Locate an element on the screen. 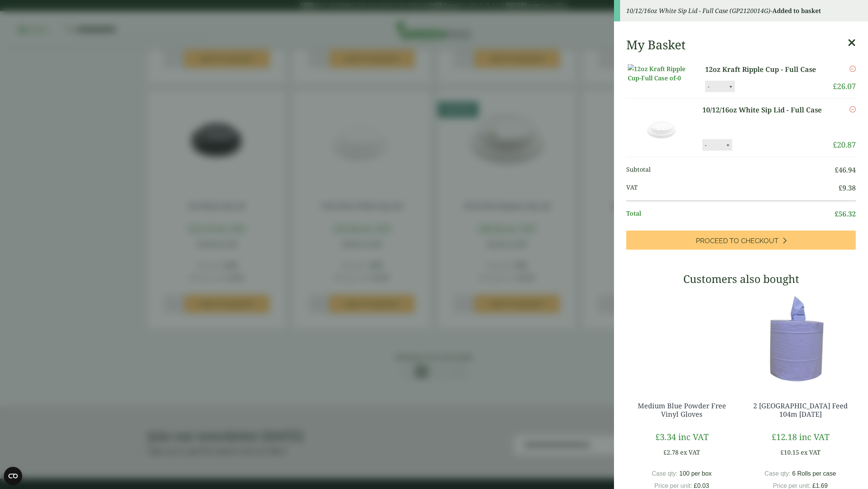  span: Total is located at coordinates (730, 214).